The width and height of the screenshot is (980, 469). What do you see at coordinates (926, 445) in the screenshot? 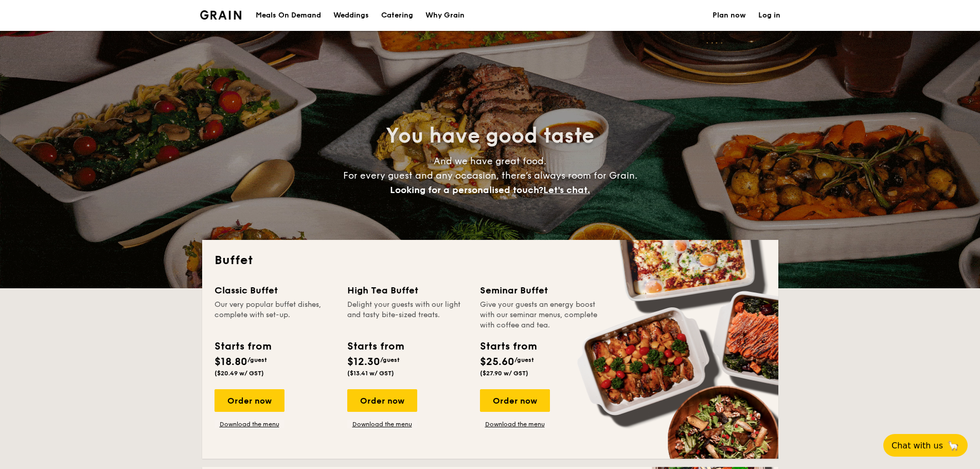
I see `button: Chat with us🦙` at bounding box center [926, 445].